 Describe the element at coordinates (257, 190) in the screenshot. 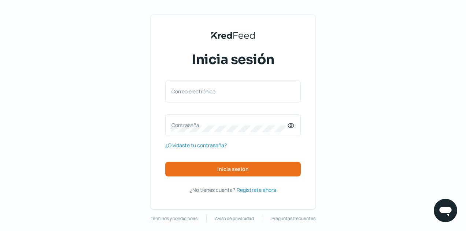

I see `a: Regístrate ahora` at that location.